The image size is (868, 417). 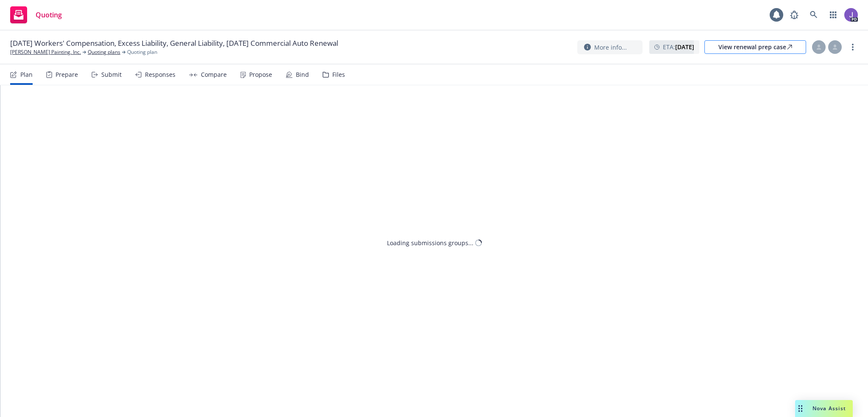 What do you see at coordinates (26, 75) in the screenshot?
I see `div: Plan` at bounding box center [26, 75].